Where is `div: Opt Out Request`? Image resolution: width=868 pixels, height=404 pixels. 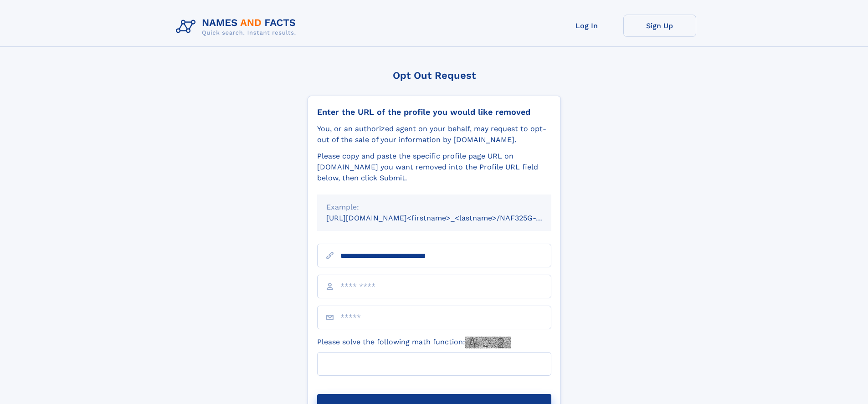 div: Opt Out Request is located at coordinates (434, 76).